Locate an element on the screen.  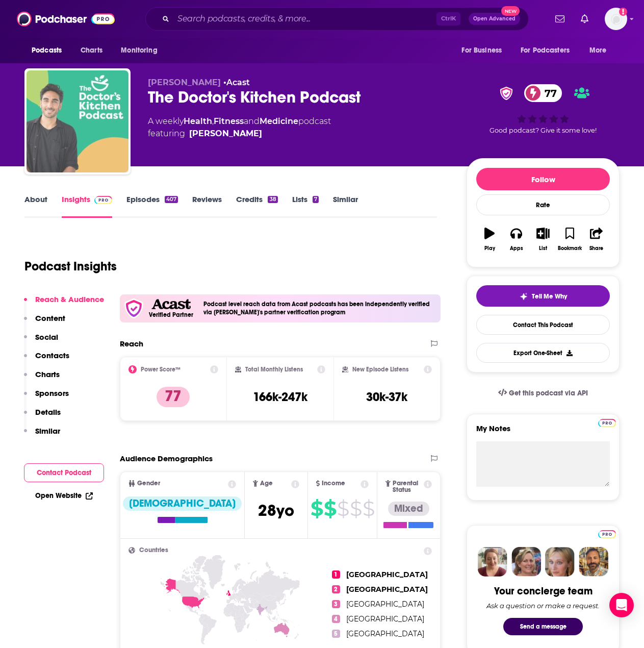
button: Open AdvancedNew is located at coordinates (494, 19).